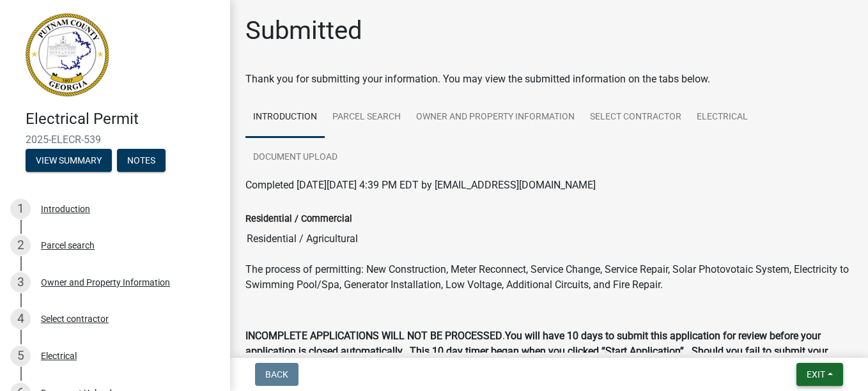 This screenshot has width=868, height=391. I want to click on div: Electrical, so click(59, 356).